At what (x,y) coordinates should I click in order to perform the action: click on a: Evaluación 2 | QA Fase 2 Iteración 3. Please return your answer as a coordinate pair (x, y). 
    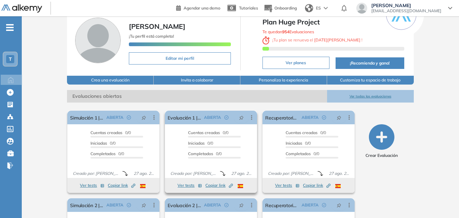
    Looking at the image, I should click on (184, 206).